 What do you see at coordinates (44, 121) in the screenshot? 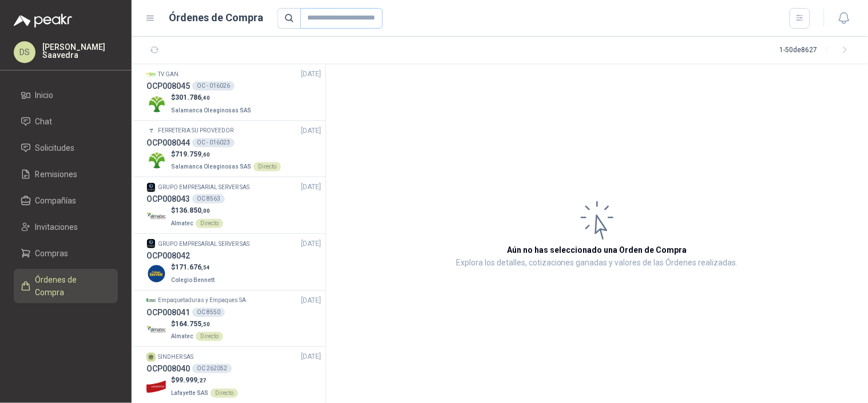
I see `span: Chat` at bounding box center [44, 121].